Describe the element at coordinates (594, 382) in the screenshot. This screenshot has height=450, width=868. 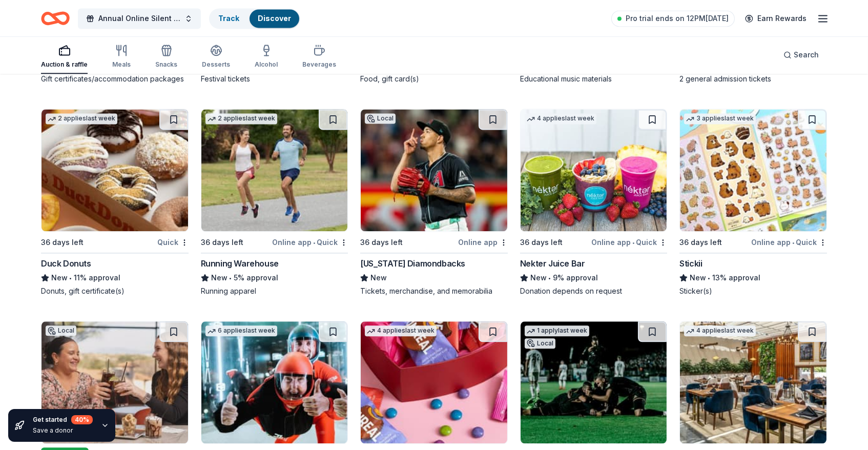
I see `img: Image for Phoenix Rising FC` at that location.